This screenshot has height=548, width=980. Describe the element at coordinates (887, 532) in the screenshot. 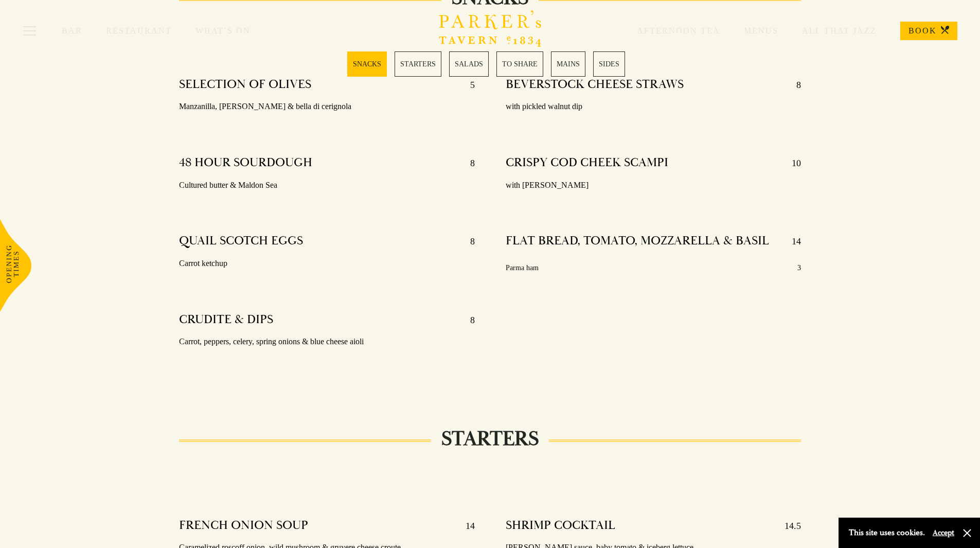

I see `p: This site uses cookies.` at that location.